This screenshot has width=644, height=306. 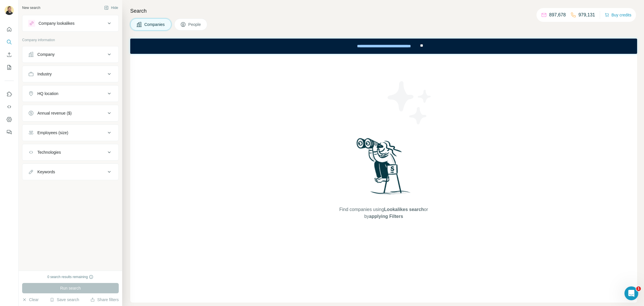 What do you see at coordinates (9, 67) in the screenshot?
I see `button: My lists` at bounding box center [9, 67].